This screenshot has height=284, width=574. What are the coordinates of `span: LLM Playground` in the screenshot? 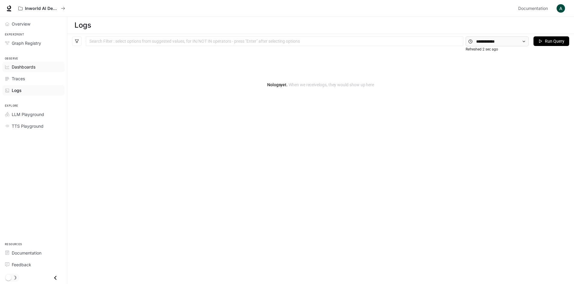 It's located at (28, 114).